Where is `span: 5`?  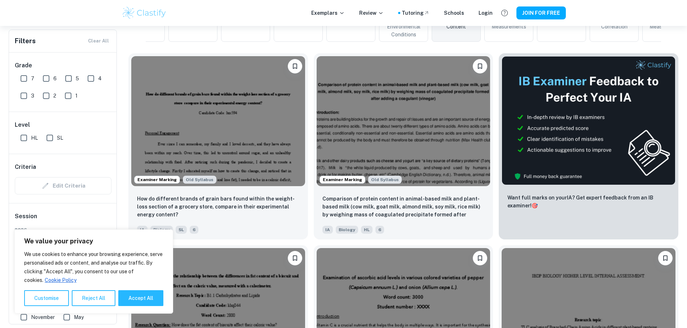
span: 5 is located at coordinates (77, 79).